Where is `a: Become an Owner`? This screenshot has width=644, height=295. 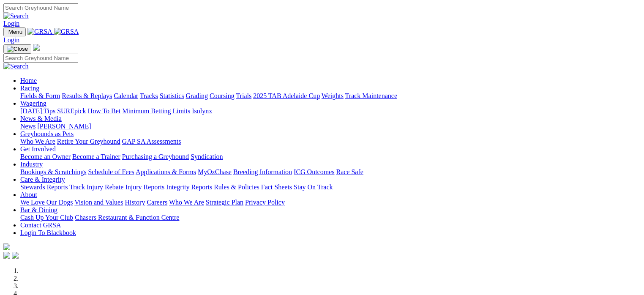
a: Become an Owner is located at coordinates (45, 156).